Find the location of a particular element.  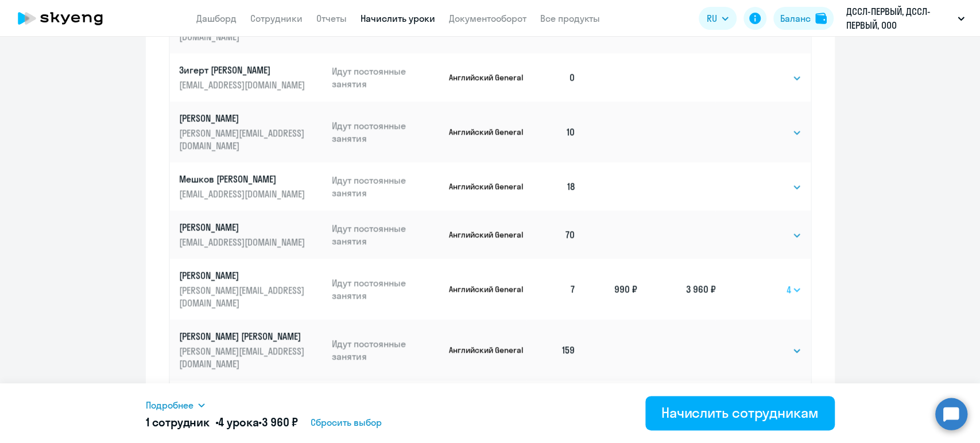

td: 18 is located at coordinates (556, 186).